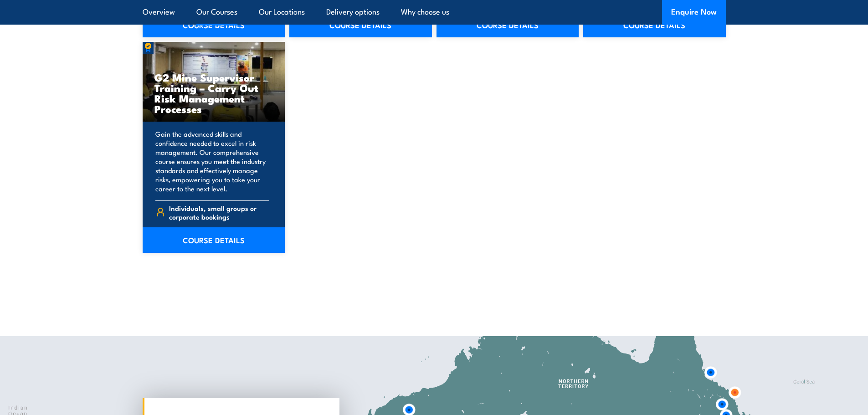  What do you see at coordinates (214, 93) in the screenshot?
I see `h3: G2 Mine Supervisor Training – Carry Out Risk Management Processes` at bounding box center [214, 93].